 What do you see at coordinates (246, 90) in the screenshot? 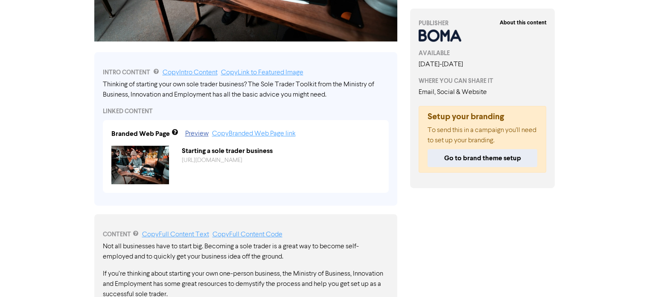
I see `div: Thinking of starting your own sole trader business? The Sole Trader Toolkit from the Ministry of ...` at bounding box center [246, 90].